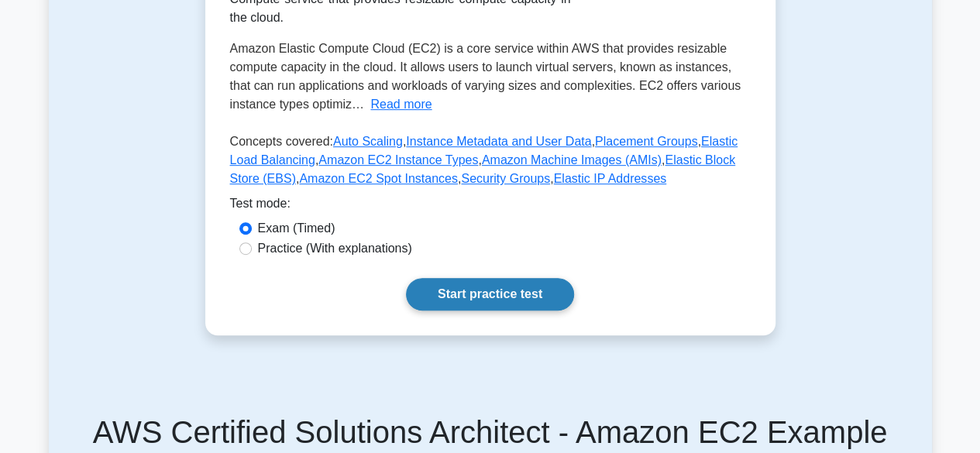 This screenshot has width=980, height=453. What do you see at coordinates (400, 104) in the screenshot?
I see `button: Read more` at bounding box center [400, 104].